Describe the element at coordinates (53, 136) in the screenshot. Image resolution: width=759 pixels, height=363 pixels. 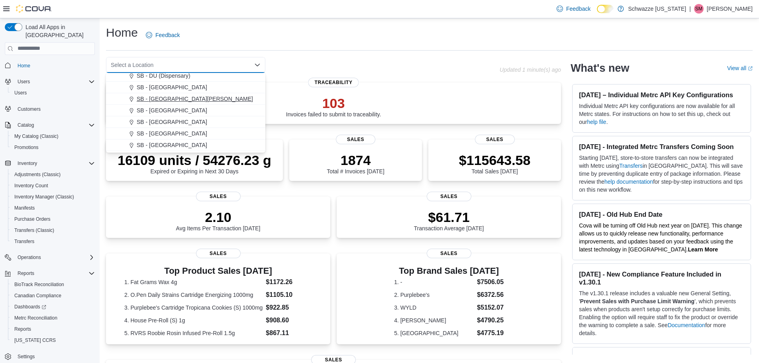
I see `button: My Catalog (Classic)` at that location.